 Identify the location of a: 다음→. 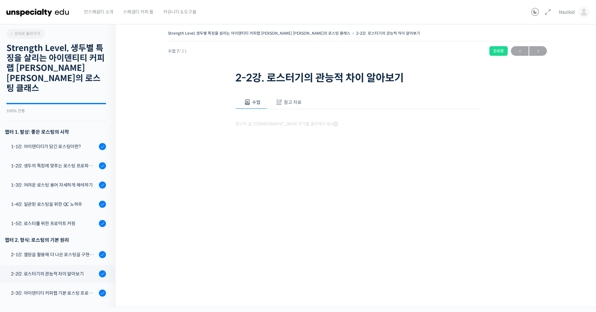
(538, 51).